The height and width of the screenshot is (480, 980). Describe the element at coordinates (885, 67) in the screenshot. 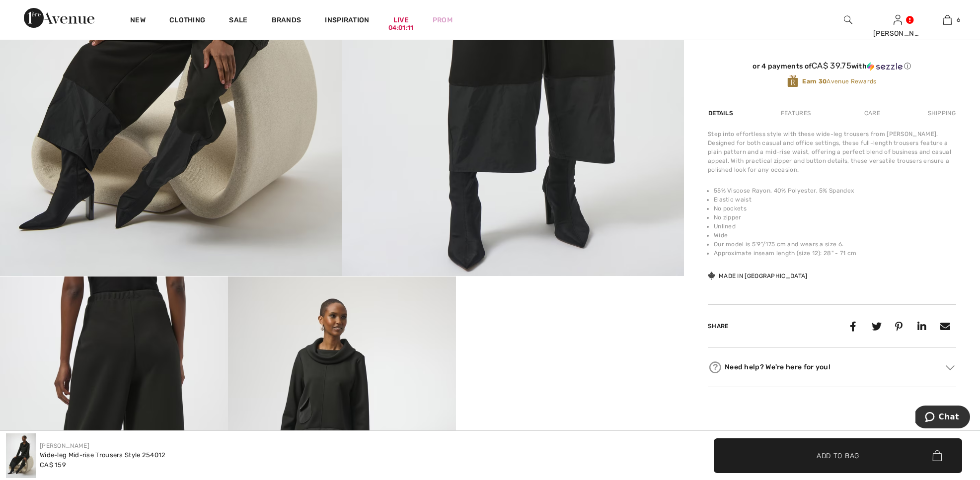

I see `img: Sezzle` at that location.